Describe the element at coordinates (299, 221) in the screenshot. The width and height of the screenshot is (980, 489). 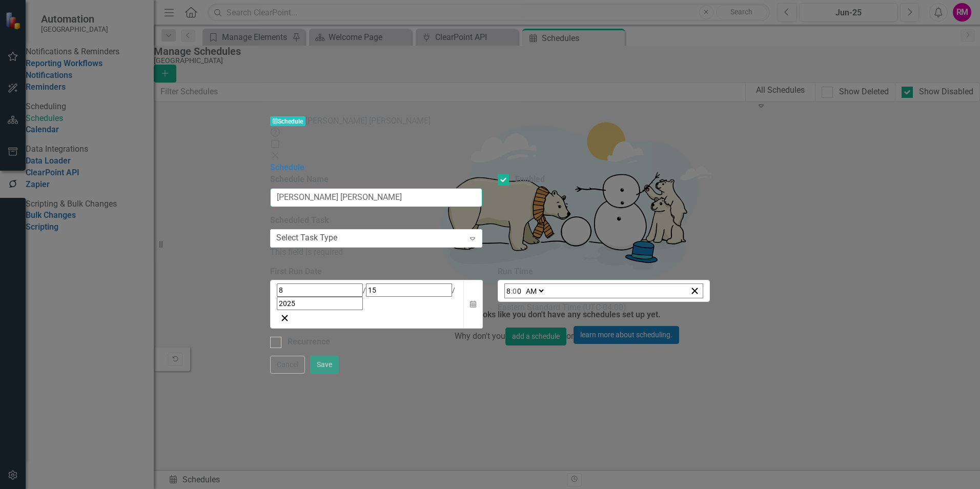
I see `label: Scheduled Task` at that location.